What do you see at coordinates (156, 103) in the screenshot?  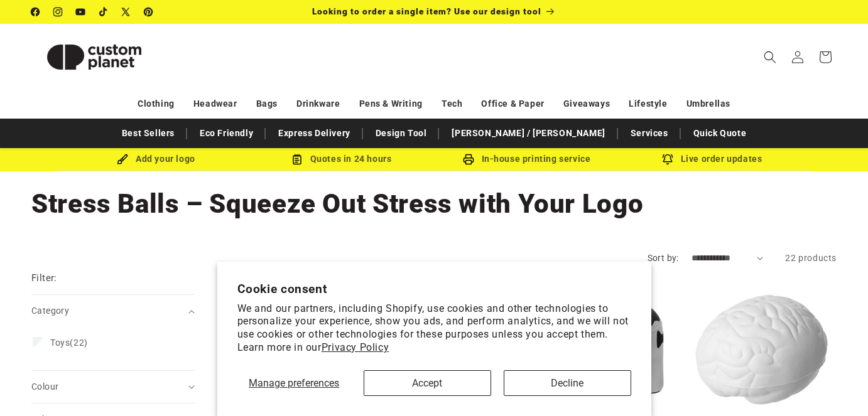 I see `a: Clothing` at bounding box center [156, 103].